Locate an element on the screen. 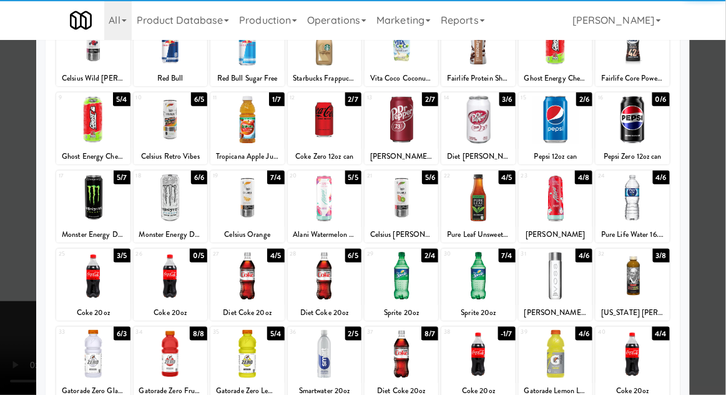 This screenshot has width=726, height=395. div: 2/5 is located at coordinates (353, 333).